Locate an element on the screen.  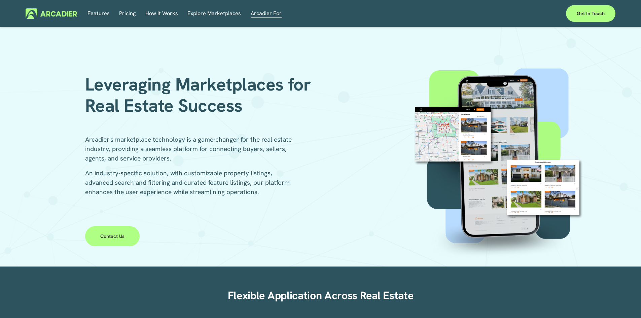
h1: Leveraging Marketplaces for Real Estate Success is located at coordinates (202, 95).